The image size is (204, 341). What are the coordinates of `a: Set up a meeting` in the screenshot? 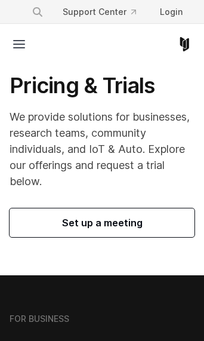 It's located at (102, 223).